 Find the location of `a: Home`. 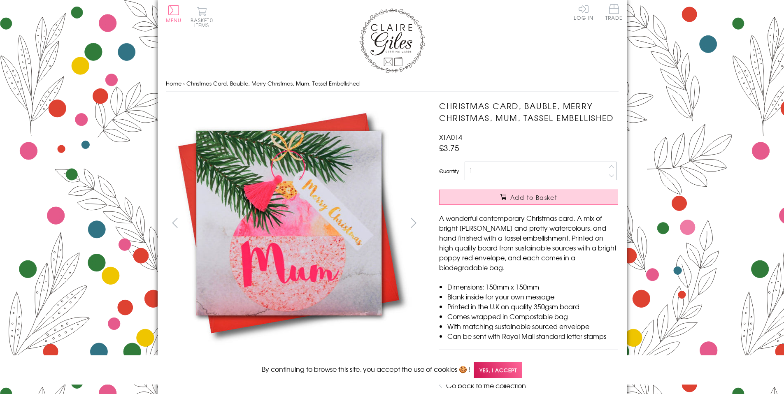

a: Home is located at coordinates (174, 83).